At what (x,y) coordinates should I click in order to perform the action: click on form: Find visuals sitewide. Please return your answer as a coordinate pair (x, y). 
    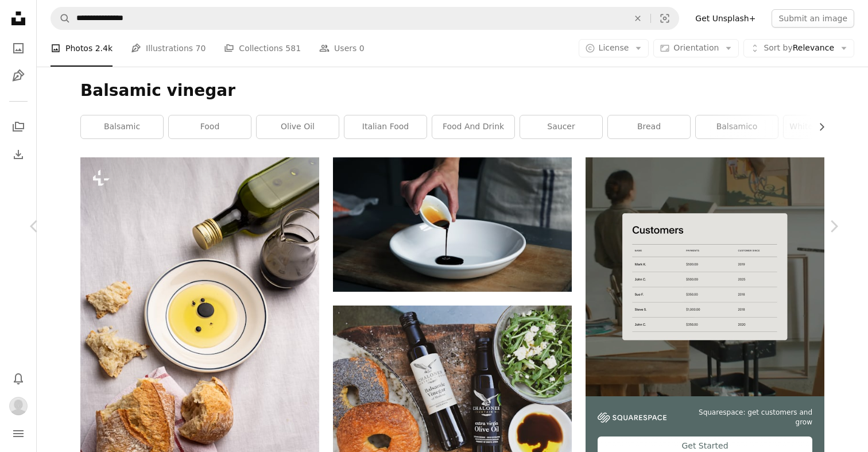
    Looking at the image, I should click on (365, 19).